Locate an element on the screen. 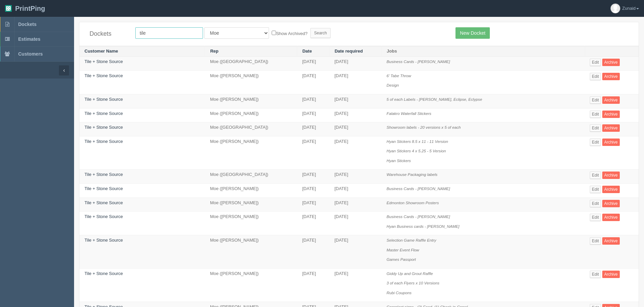 This screenshot has height=307, width=644. i: Selection Game Raffle Entry is located at coordinates (411, 240).